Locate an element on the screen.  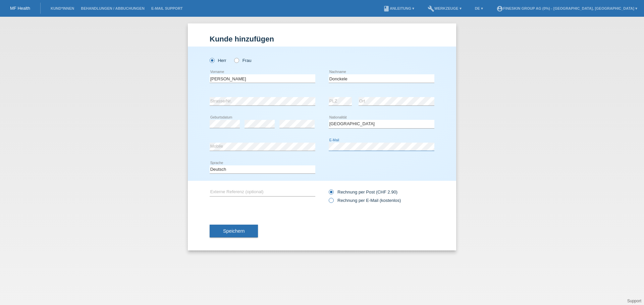
input: Rechnung per Post (CHF 2.90) is located at coordinates (331, 193).